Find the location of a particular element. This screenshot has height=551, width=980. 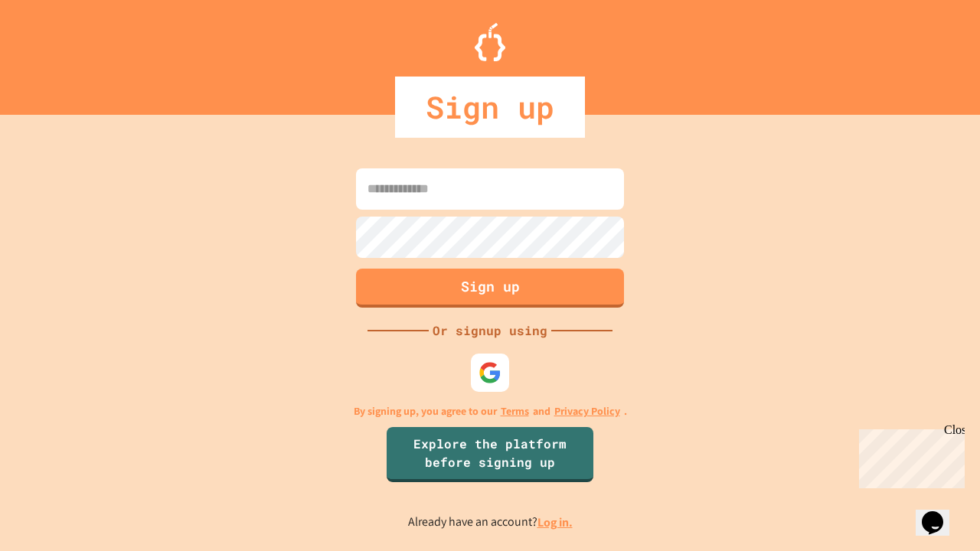

a: Log in. is located at coordinates (555, 522).